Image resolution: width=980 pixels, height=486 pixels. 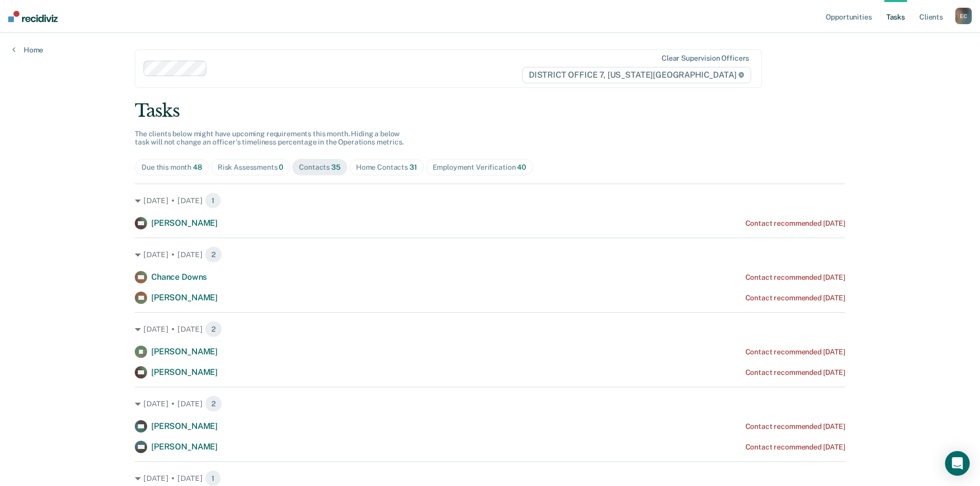 What do you see at coordinates (963, 16) in the screenshot?
I see `button: EC` at bounding box center [963, 16].